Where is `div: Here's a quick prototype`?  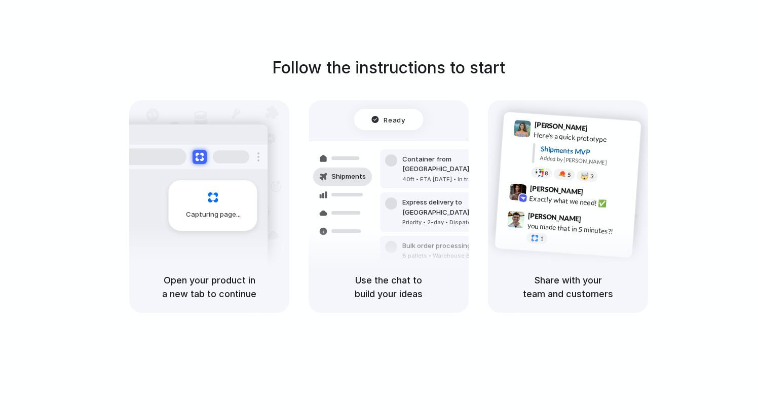
div: Here's a quick prototype is located at coordinates (584, 138).